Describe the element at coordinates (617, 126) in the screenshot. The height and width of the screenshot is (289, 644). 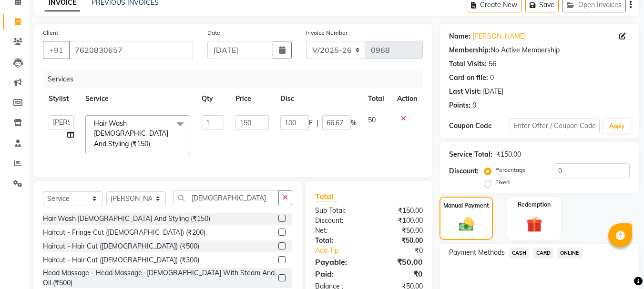
I see `button: Apply` at that location.